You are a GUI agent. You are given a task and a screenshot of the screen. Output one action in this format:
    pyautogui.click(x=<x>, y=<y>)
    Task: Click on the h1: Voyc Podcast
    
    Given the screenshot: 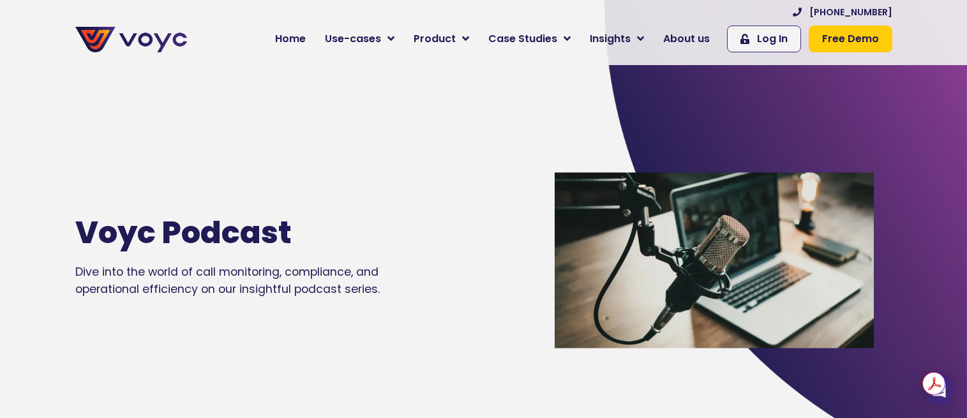 What is the action you would take?
    pyautogui.click(x=239, y=233)
    